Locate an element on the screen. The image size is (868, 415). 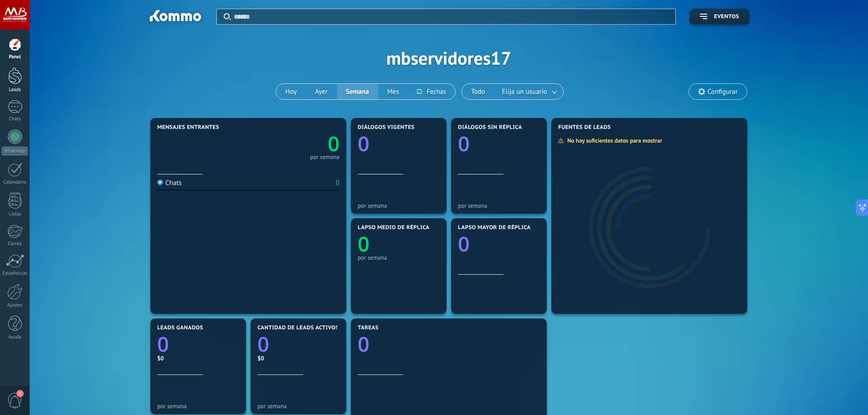
button: Todo is located at coordinates (478, 92).